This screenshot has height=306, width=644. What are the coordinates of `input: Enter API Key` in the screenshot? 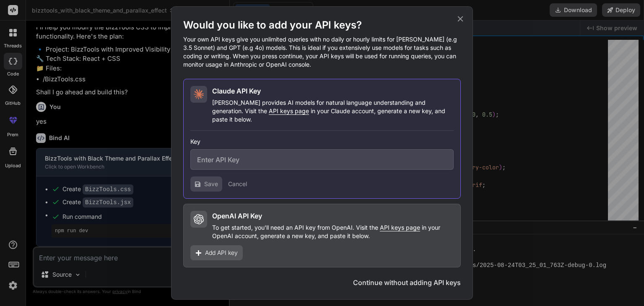 It's located at (322, 159).